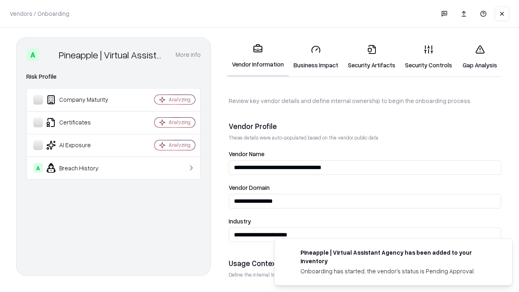 This screenshot has height=292, width=519. I want to click on div: Usage Context, so click(365, 263).